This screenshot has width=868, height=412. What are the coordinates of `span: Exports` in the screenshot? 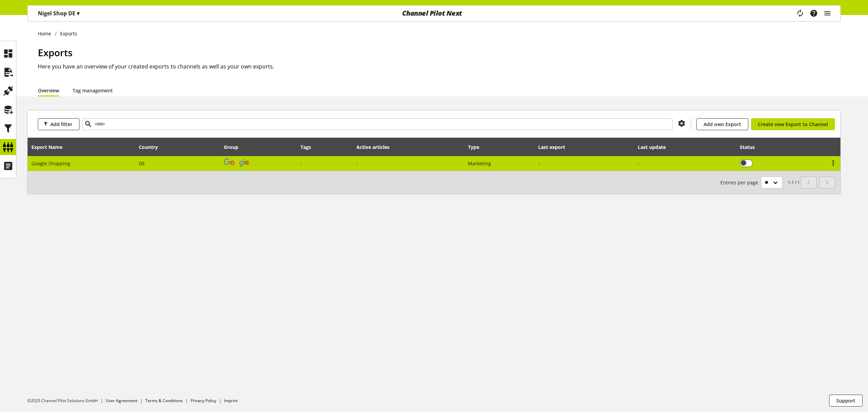 It's located at (56, 52).